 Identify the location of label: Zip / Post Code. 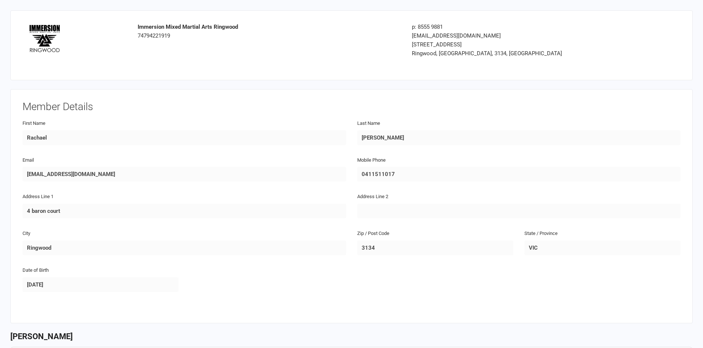
(373, 234).